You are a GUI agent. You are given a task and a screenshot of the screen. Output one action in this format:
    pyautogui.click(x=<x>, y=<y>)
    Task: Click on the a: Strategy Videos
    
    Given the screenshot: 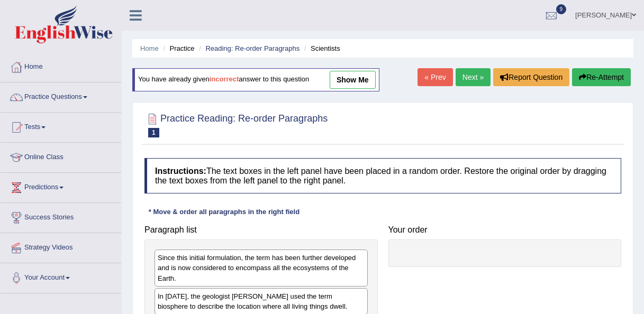 What is the action you would take?
    pyautogui.click(x=61, y=246)
    